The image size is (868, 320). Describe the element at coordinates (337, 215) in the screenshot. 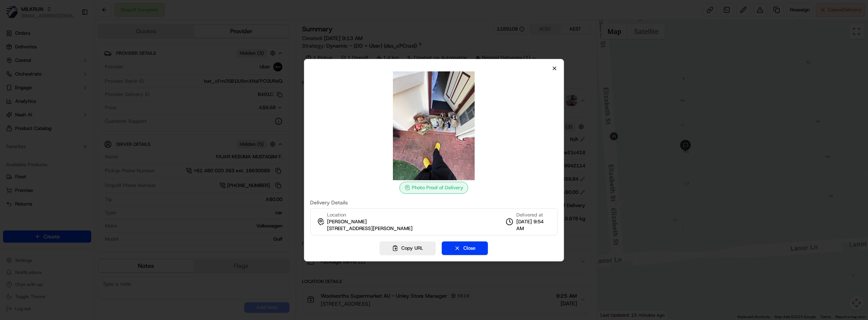

I see `span: Location` at that location.